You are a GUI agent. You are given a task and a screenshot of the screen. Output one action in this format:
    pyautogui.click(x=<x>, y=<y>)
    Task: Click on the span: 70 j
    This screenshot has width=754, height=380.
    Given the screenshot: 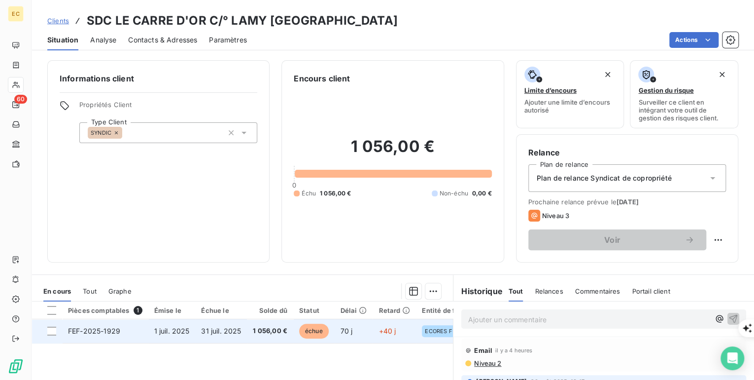 What is the action you would take?
    pyautogui.click(x=347, y=330)
    